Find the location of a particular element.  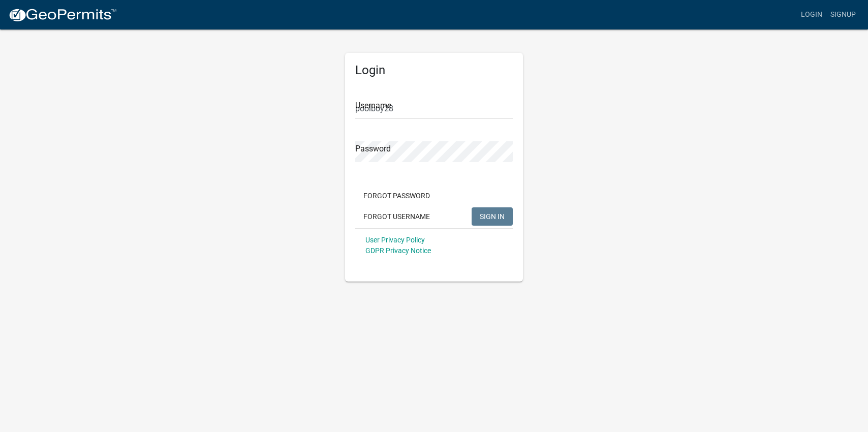

h5: Login is located at coordinates (434, 70).